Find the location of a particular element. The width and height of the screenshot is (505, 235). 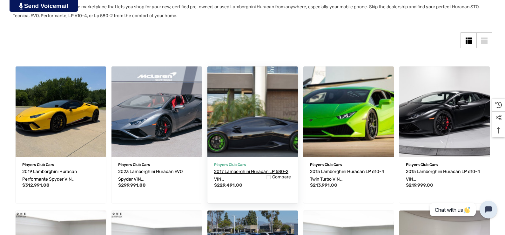

img: PjwhLS0gR2VuZXJhdG9yOiBHcmF2aXQuaW8gLS0+PHN2ZyB4bWxucz0iaHR0cDovL3d3dy53My5vcmcvMjAwMC9zdmciIHhtb... is located at coordinates (21, 6).